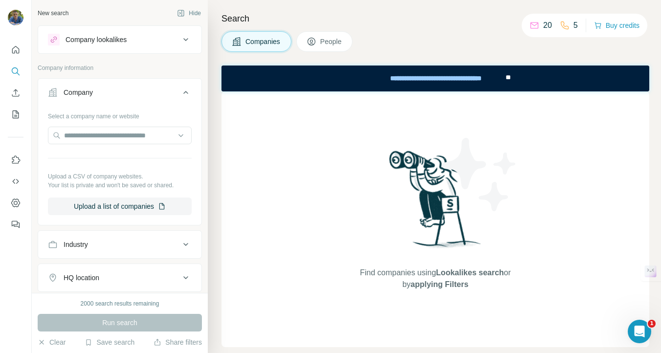 The width and height of the screenshot is (661, 353). What do you see at coordinates (16, 114) in the screenshot?
I see `button: My lists` at bounding box center [16, 114].